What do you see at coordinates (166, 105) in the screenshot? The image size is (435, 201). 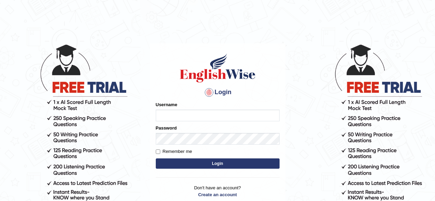 I see `label: Username` at bounding box center [166, 105].